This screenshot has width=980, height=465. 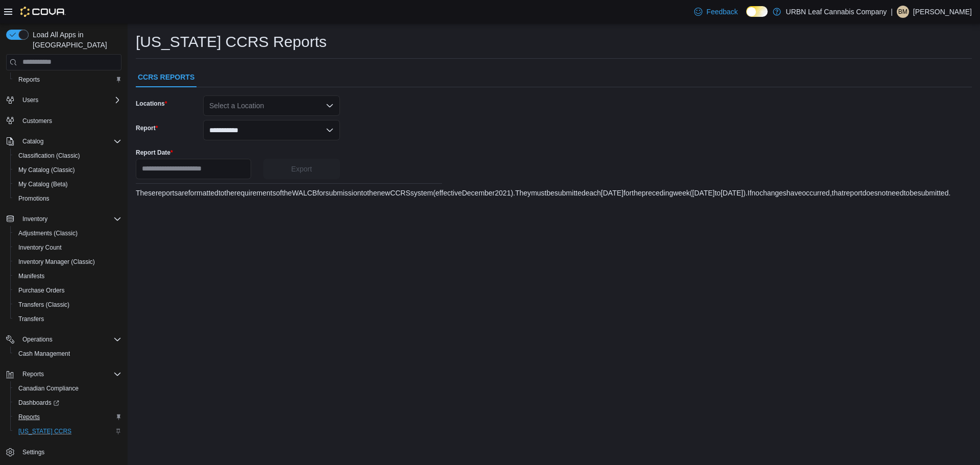 What do you see at coordinates (31, 276) in the screenshot?
I see `a: Manifests` at bounding box center [31, 276].